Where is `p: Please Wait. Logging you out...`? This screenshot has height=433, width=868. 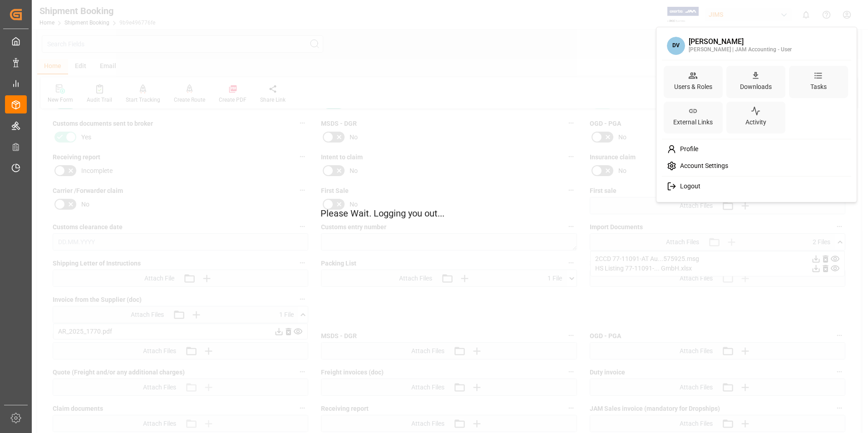
p: Please Wait. Logging you out... is located at coordinates (434, 213).